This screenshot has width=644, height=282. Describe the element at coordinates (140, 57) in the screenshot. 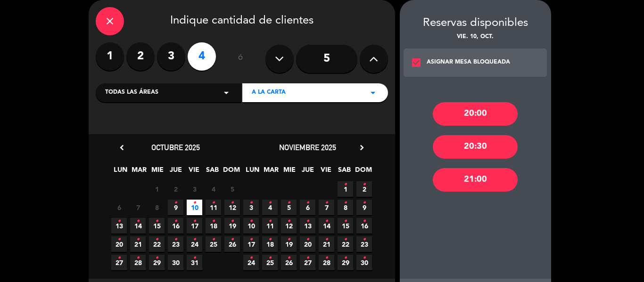

I see `label: 2` at that location.